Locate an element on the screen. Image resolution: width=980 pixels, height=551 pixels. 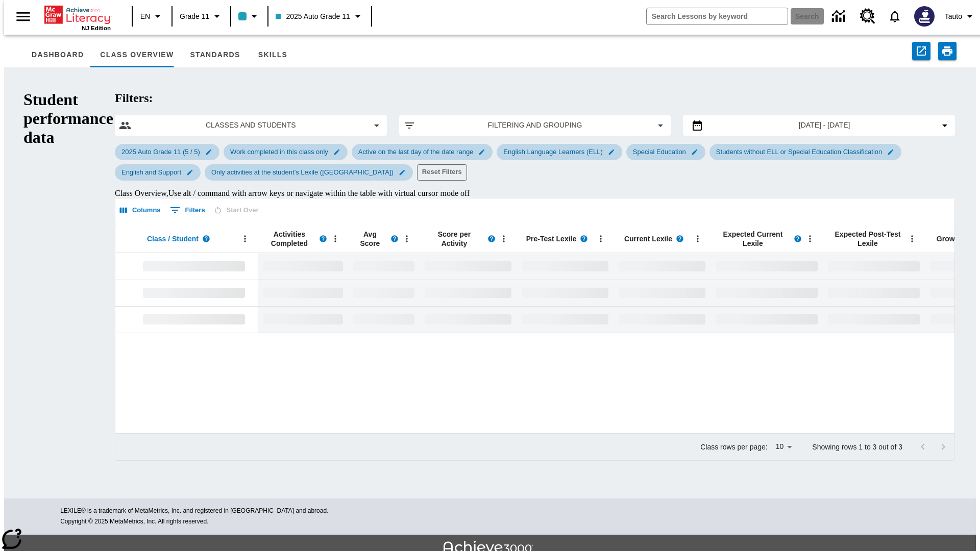
button: Select columns is located at coordinates (140, 210).